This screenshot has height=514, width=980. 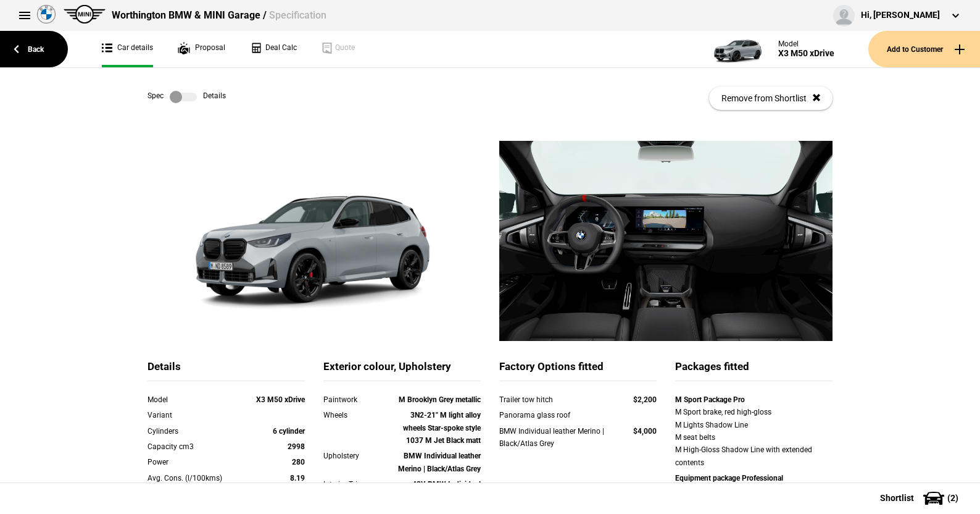 What do you see at coordinates (273, 49) in the screenshot?
I see `a: Deal Calc` at bounding box center [273, 49].